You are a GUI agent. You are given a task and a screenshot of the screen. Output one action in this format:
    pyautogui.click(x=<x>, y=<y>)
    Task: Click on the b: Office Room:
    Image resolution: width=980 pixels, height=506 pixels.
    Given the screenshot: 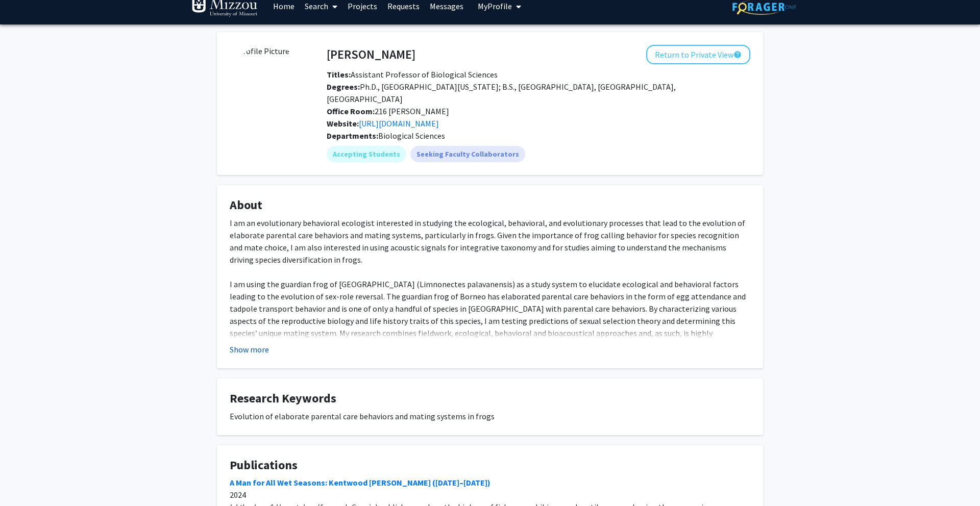 What is the action you would take?
    pyautogui.click(x=350, y=111)
    